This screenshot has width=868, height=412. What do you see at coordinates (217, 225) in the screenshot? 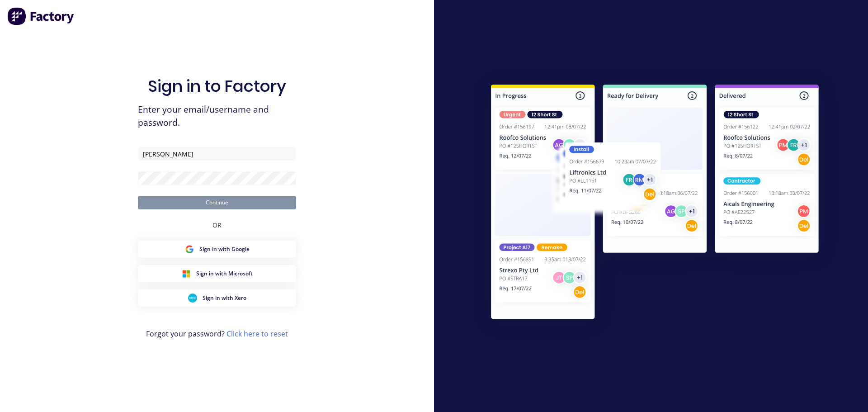
I see `div: OR` at bounding box center [217, 225].